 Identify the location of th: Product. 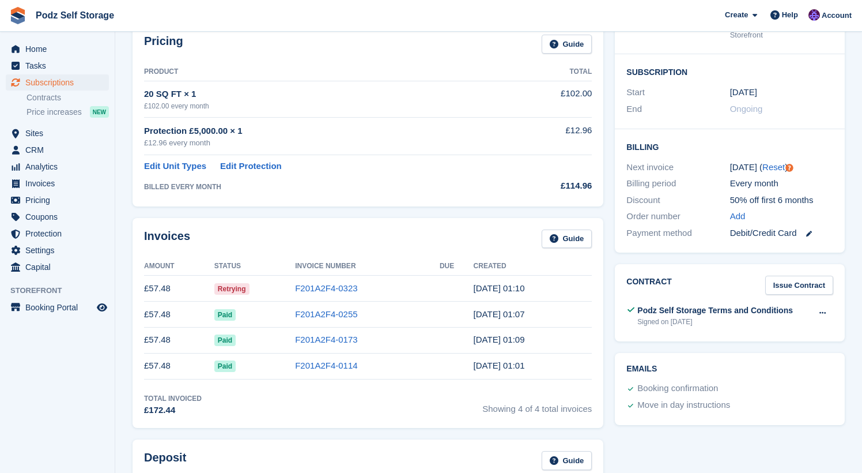
(326, 72).